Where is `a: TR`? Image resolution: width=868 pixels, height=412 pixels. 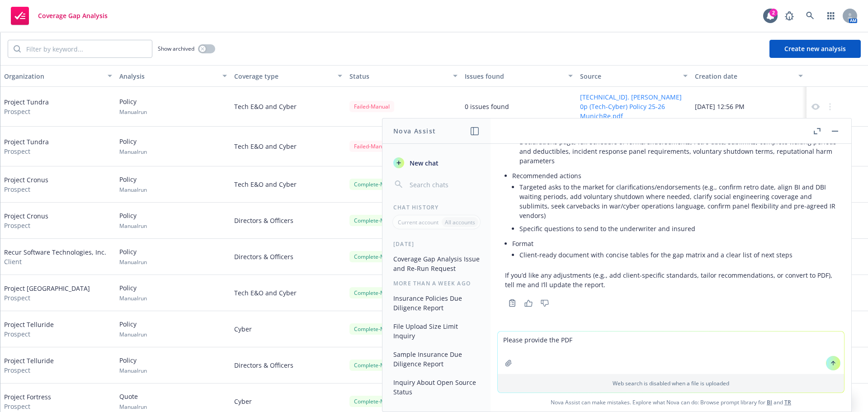
a: TR is located at coordinates (788, 402).